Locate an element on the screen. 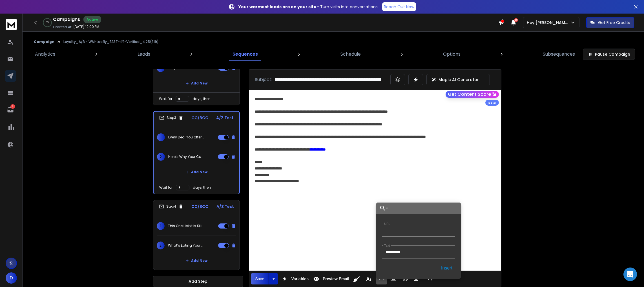  h1: Campaigns is located at coordinates (67, 19).